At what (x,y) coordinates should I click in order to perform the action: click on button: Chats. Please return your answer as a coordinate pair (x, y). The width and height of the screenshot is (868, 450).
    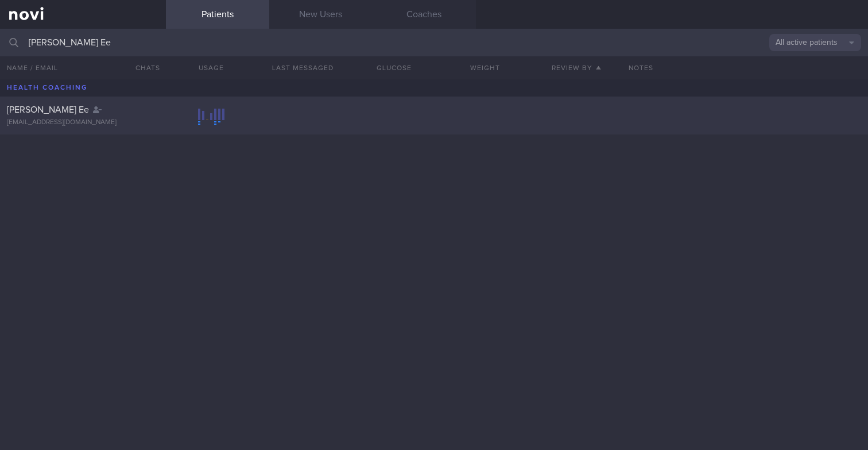
    Looking at the image, I should click on (143, 68).